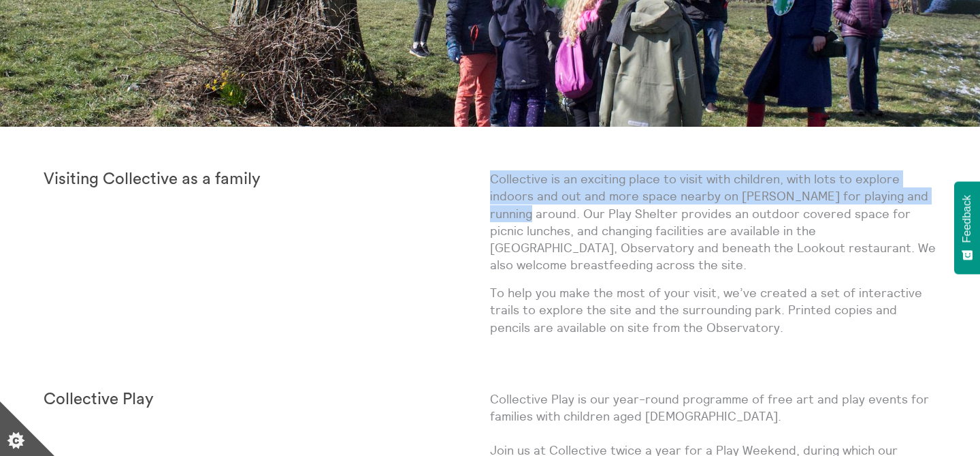  What do you see at coordinates (968, 228) in the screenshot?
I see `button: Feedback - Show survey` at bounding box center [968, 228].